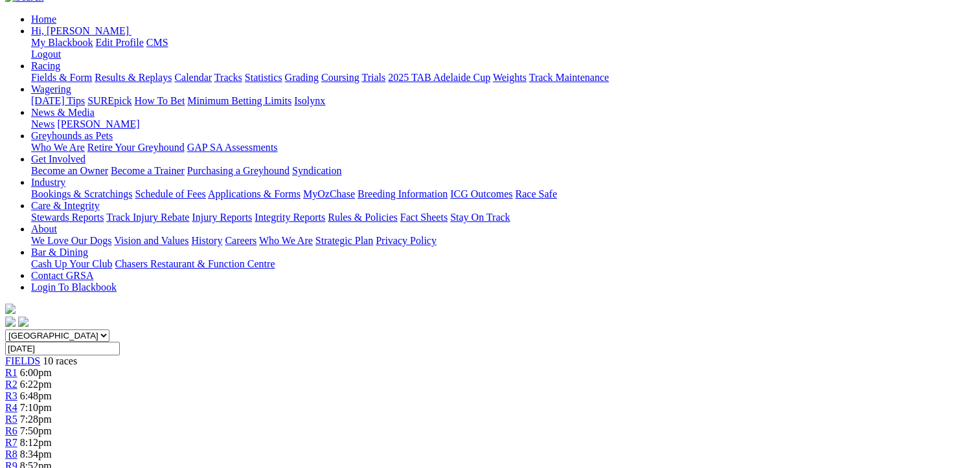 This screenshot has width=980, height=468. Describe the element at coordinates (36, 443) in the screenshot. I see `span: 8:12pm` at that location.